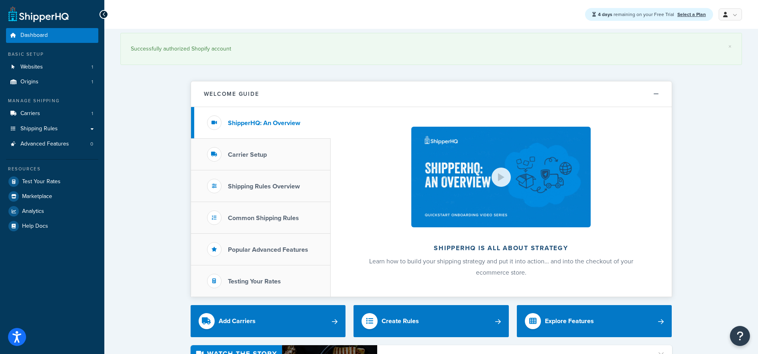 The height and width of the screenshot is (354, 758). Describe the element at coordinates (501, 248) in the screenshot. I see `h2: ShipperHQ is all about strategy` at that location.